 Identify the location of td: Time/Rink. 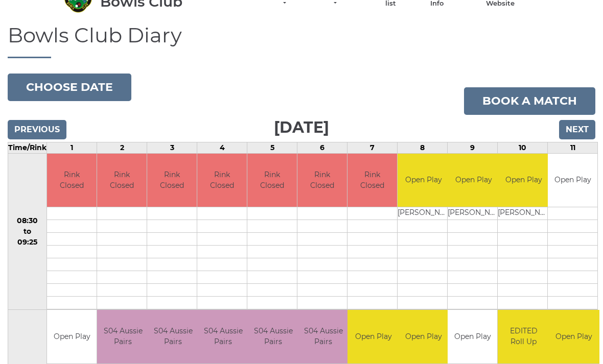
(28, 148).